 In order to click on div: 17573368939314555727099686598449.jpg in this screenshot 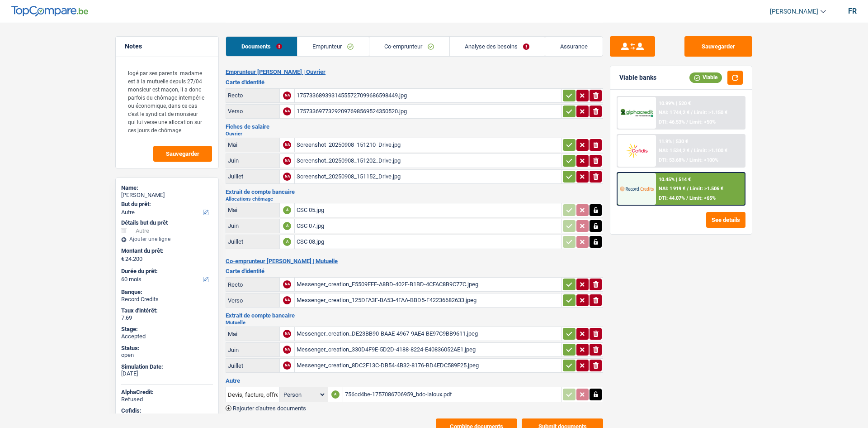, I will do `click(428, 96)`.